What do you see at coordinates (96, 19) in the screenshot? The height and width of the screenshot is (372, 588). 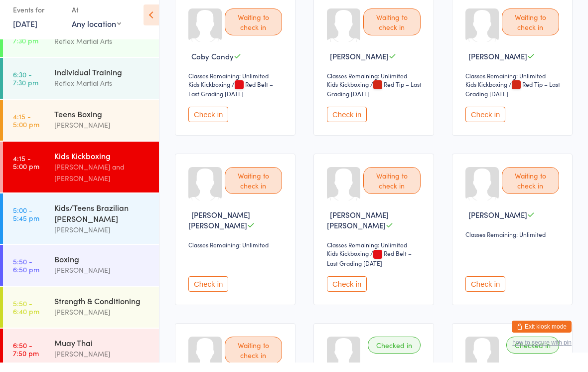 I see `div: At` at bounding box center [96, 19].